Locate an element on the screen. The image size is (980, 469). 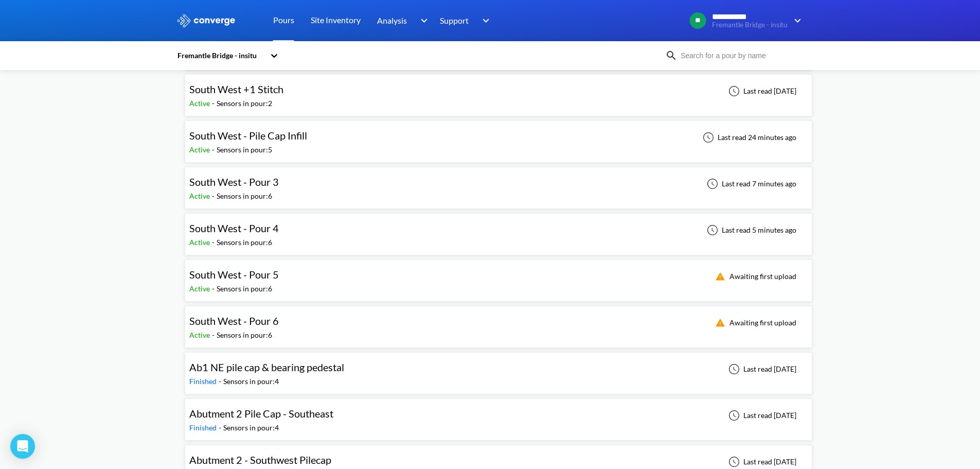
div: Last read 5 minutes ago is located at coordinates (750, 230).